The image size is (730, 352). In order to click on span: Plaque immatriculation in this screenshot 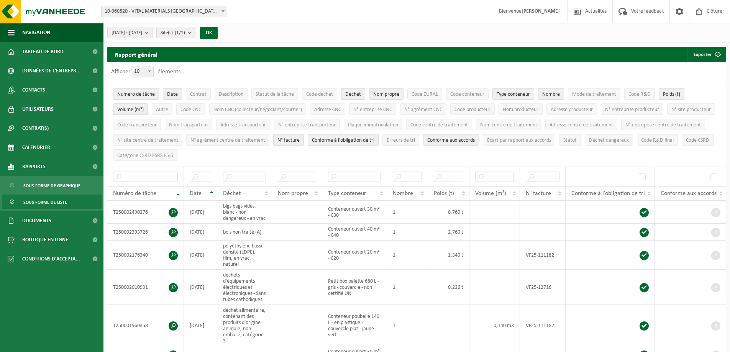, I will do `click(373, 125)`.